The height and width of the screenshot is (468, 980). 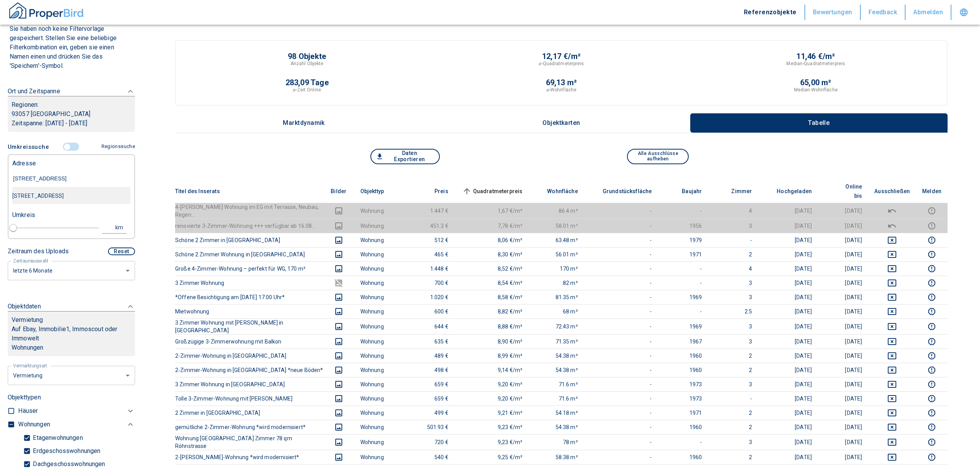 What do you see at coordinates (556, 384) in the screenshot?
I see `td: 71.6 m²` at bounding box center [556, 384].